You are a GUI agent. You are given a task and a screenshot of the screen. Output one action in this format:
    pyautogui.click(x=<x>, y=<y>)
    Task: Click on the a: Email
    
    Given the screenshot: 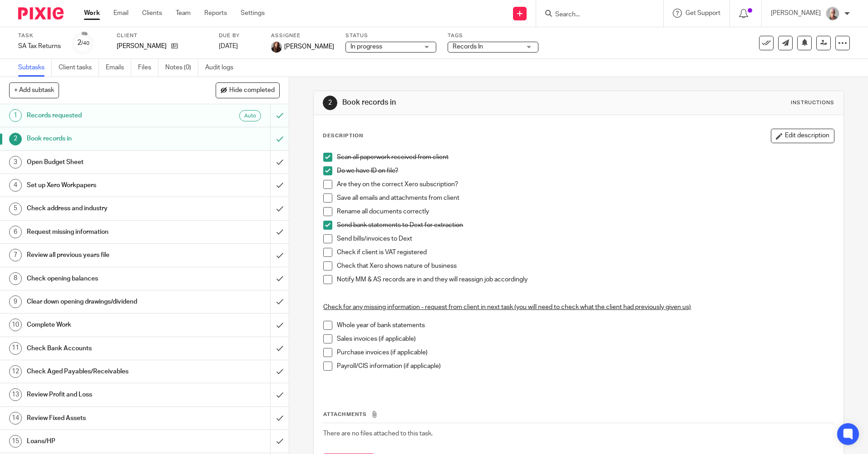 What is the action you would take?
    pyautogui.click(x=121, y=13)
    